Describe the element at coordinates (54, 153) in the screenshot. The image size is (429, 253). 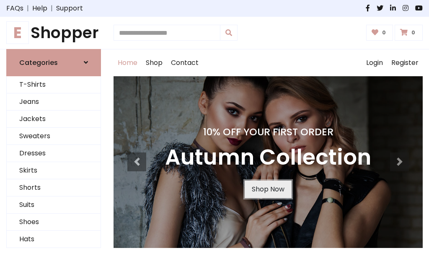
I see `a: Dresses` at that location.